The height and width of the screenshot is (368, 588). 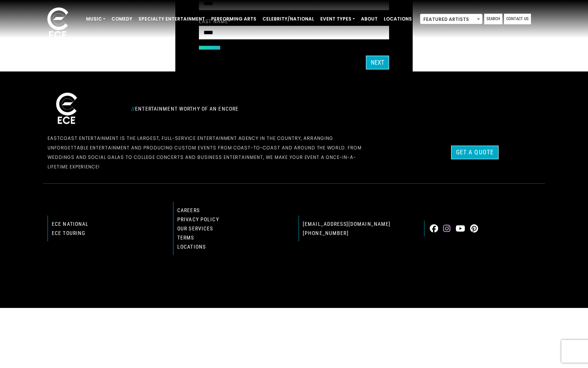 What do you see at coordinates (288, 19) in the screenshot?
I see `a: Celebrity/National` at bounding box center [288, 19].